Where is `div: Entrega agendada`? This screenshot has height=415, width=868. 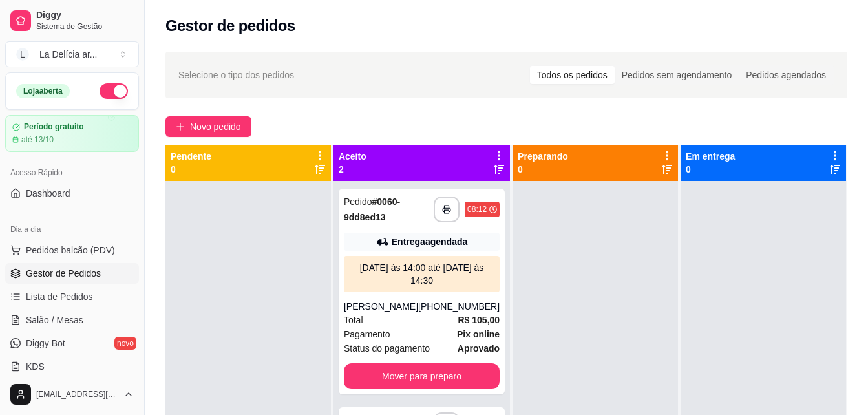
div: Entrega agendada is located at coordinates (430, 242).